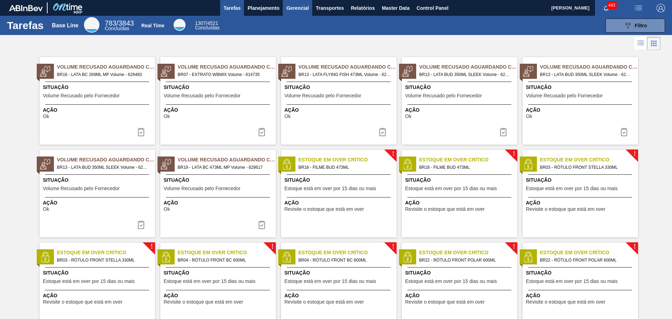 This screenshot has height=319, width=672. I want to click on span: BR19 - LATA BC 473ML MP Volume - 629617, so click(224, 167).